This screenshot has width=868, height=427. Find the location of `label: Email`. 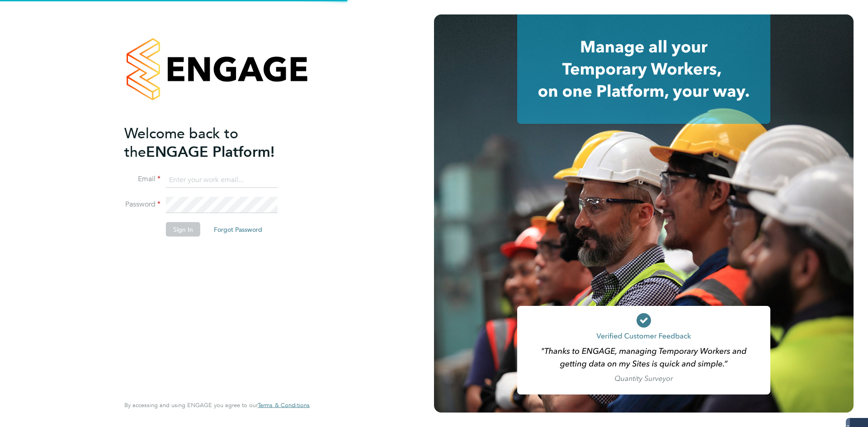

label: Email is located at coordinates (142, 179).